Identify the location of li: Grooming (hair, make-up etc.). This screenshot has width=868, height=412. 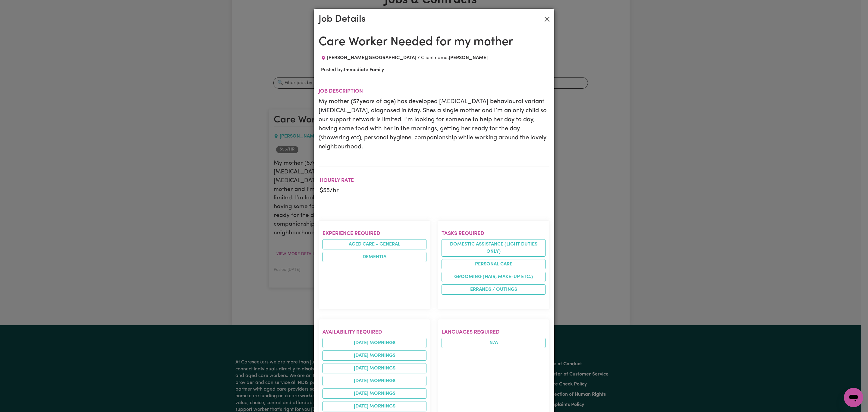
(493, 277).